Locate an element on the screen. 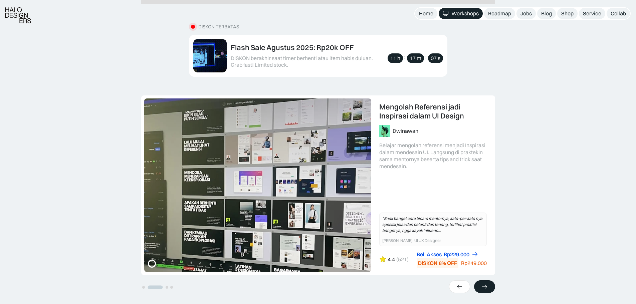 Image resolution: width=636 pixels, height=304 pixels. div: Collab is located at coordinates (618, 13).